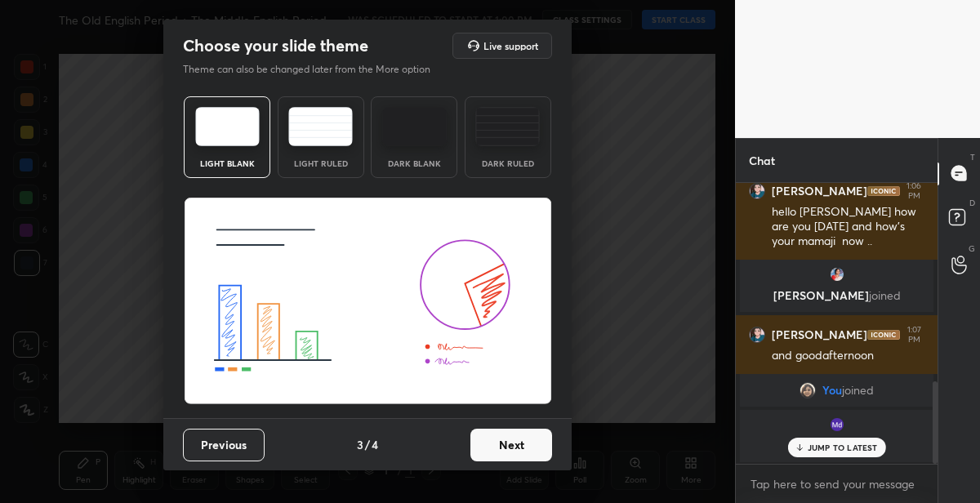 This screenshot has width=980, height=503. What do you see at coordinates (843, 447) in the screenshot?
I see `p: JUMP TO LATEST` at bounding box center [843, 447].